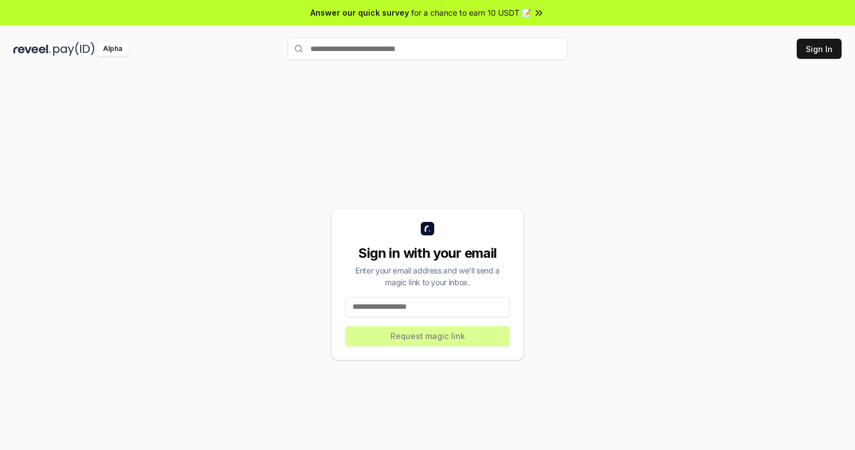 This screenshot has height=450, width=855. I want to click on span: Answer our quick survey, so click(360, 12).